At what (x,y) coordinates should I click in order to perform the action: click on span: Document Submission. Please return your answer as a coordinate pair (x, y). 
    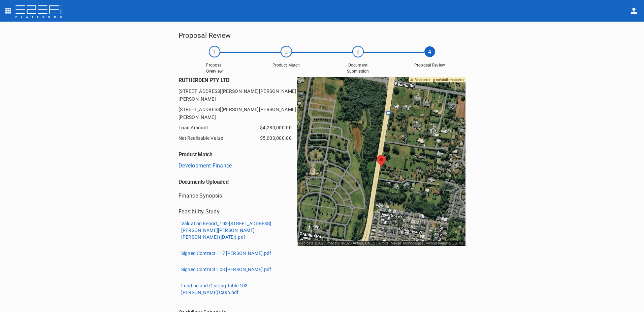
    Looking at the image, I should click on (358, 68).